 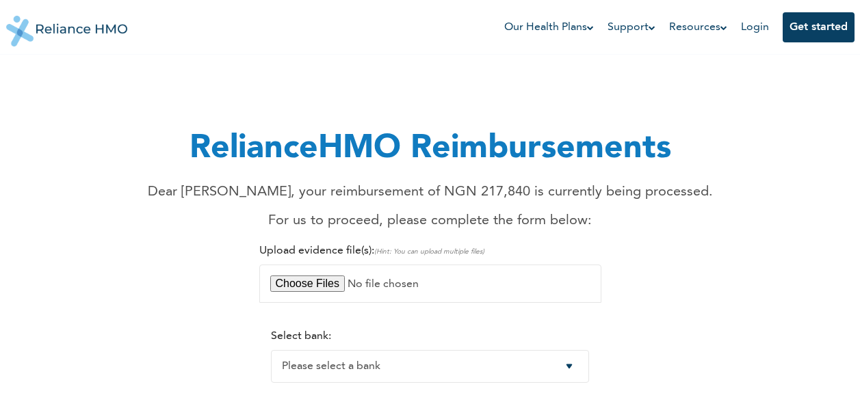 I want to click on a: Login, so click(x=755, y=27).